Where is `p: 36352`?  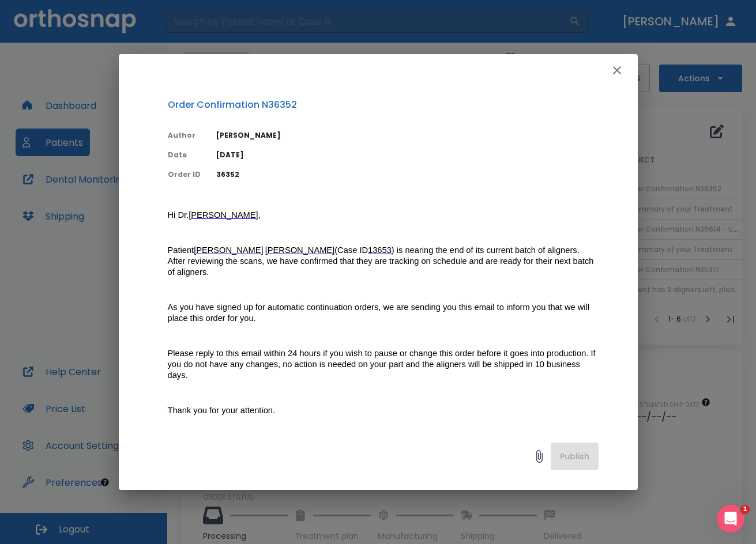
p: 36352 is located at coordinates (408, 175).